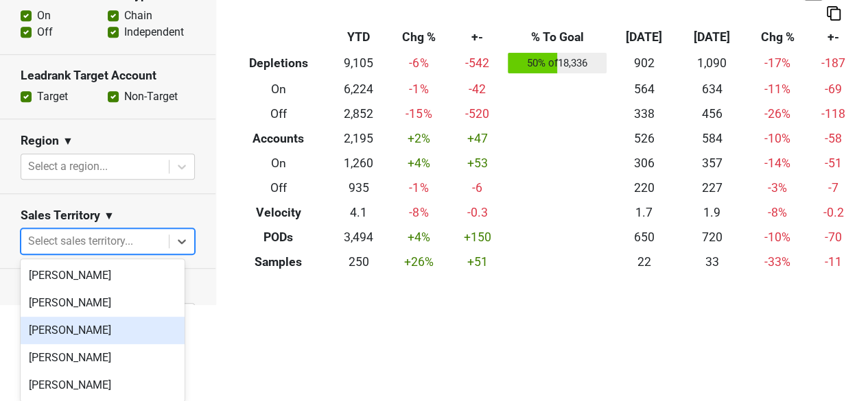 The width and height of the screenshot is (868, 401). Describe the element at coordinates (419, 262) in the screenshot. I see `td: +26 %` at that location.